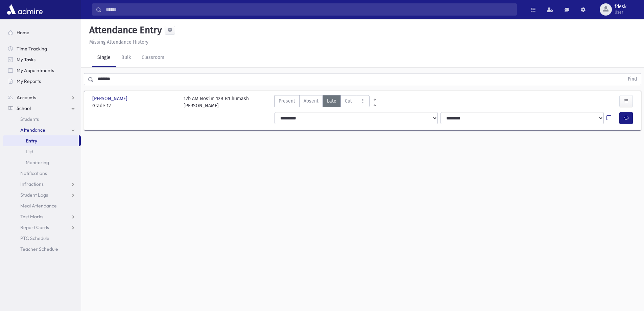  I want to click on a: Bulk, so click(126, 58).